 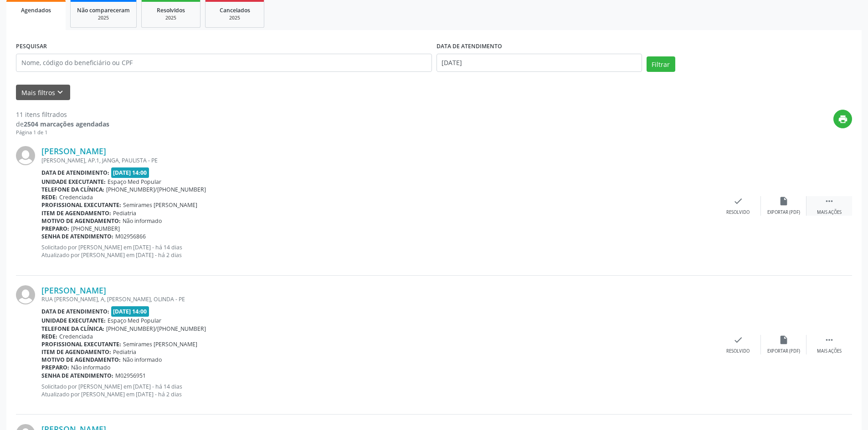 I want to click on strong: 2504 marcações agendadas, so click(x=67, y=124).